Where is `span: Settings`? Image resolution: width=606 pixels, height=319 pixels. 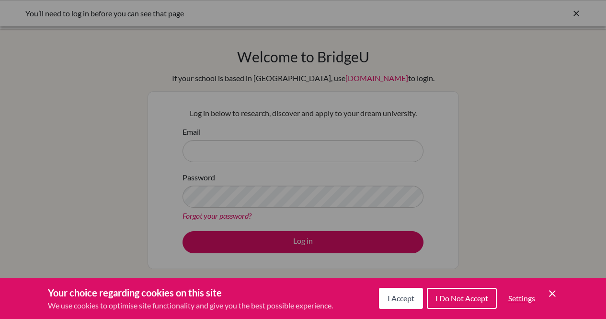 span: Settings is located at coordinates (522, 298).